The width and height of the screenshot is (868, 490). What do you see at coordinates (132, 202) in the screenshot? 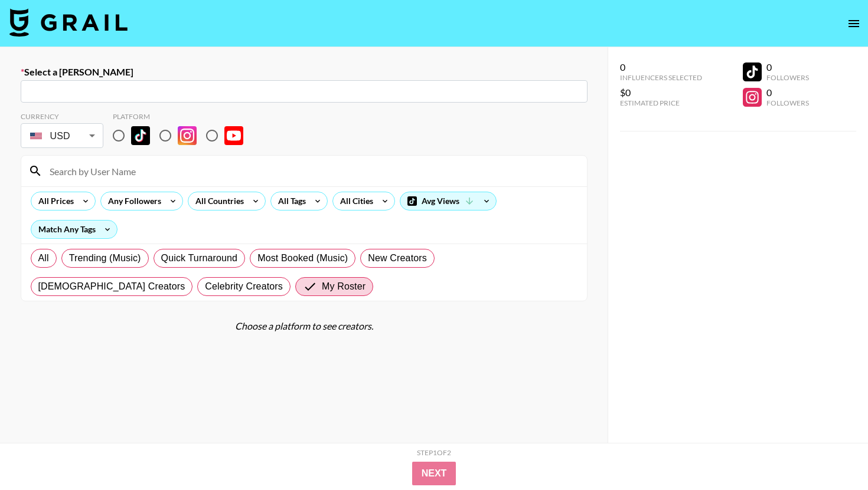
I see `div: Any Followers` at bounding box center [132, 202].